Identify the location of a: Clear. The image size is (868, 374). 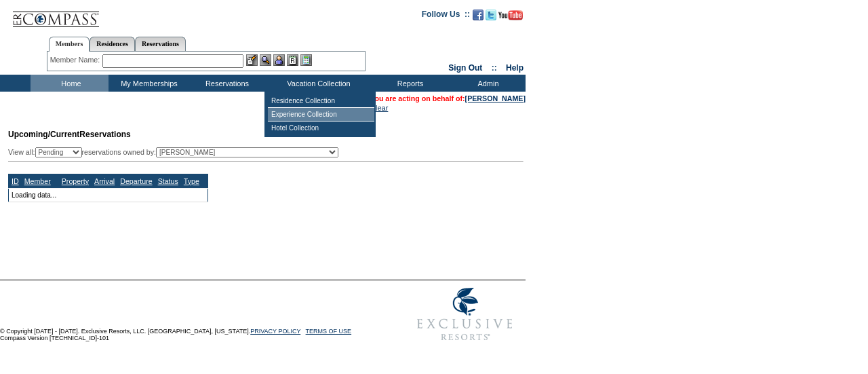
(379, 108).